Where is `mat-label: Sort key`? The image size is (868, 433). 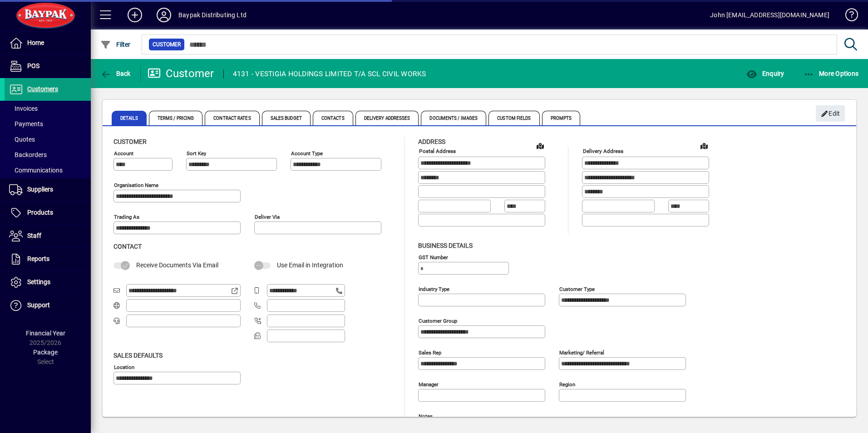
mat-label: Sort key is located at coordinates (196, 153).